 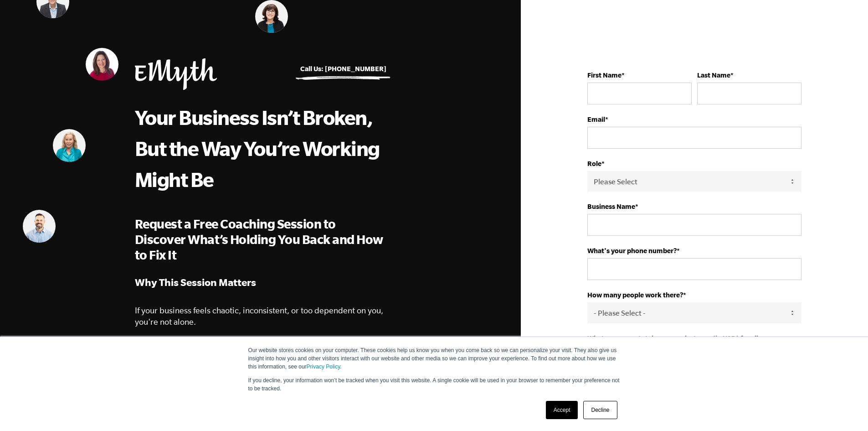 What do you see at coordinates (594, 163) in the screenshot?
I see `strong: Role` at bounding box center [594, 163].